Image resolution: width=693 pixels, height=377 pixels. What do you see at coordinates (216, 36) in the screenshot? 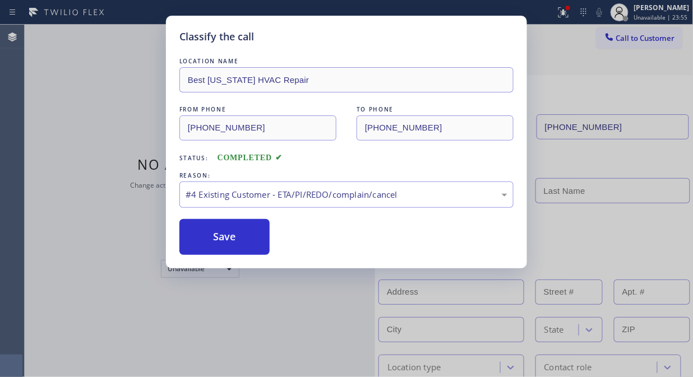
I see `h5: Classify the call` at bounding box center [216, 36].